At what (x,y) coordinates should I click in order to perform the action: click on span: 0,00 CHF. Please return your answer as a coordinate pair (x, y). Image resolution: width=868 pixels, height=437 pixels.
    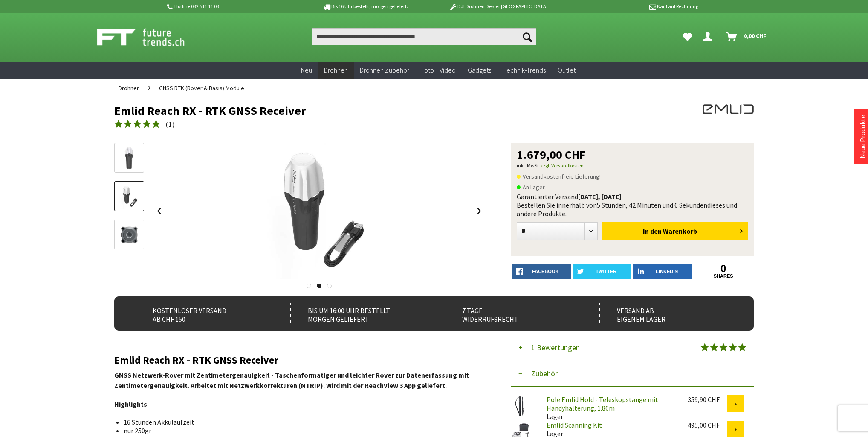
    Looking at the image, I should click on (755, 36).